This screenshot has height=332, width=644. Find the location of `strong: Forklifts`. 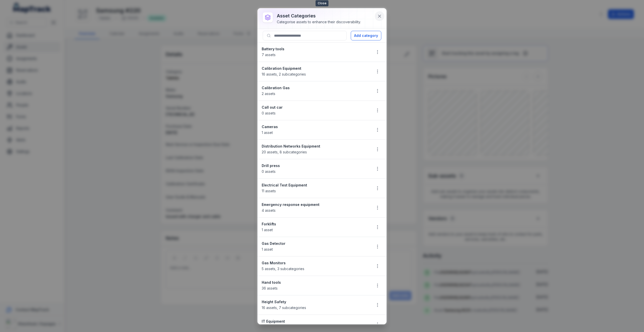

strong: Forklifts is located at coordinates (315, 224).